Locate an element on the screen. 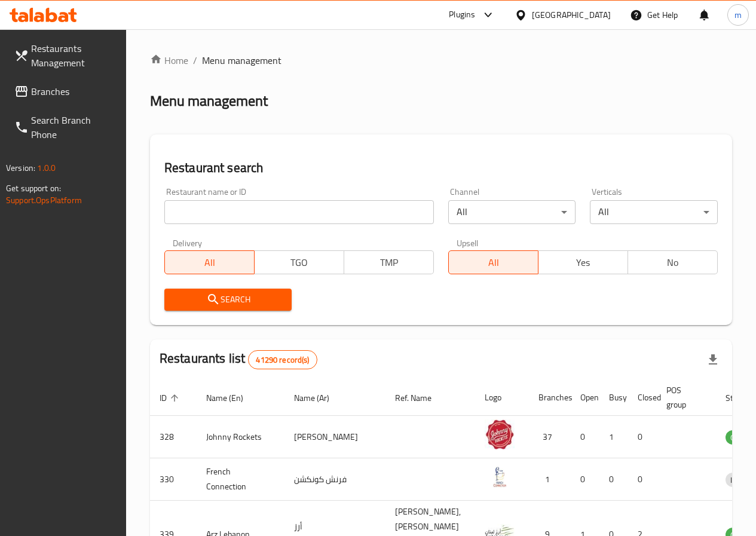  button: Yes is located at coordinates (583, 262).